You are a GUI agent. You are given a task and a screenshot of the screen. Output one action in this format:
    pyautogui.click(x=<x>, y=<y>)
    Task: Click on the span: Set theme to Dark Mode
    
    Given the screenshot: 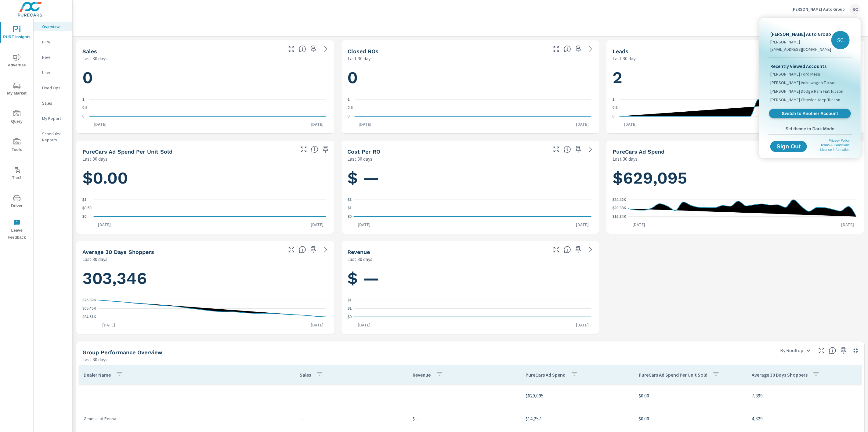 What is the action you would take?
    pyautogui.click(x=810, y=129)
    